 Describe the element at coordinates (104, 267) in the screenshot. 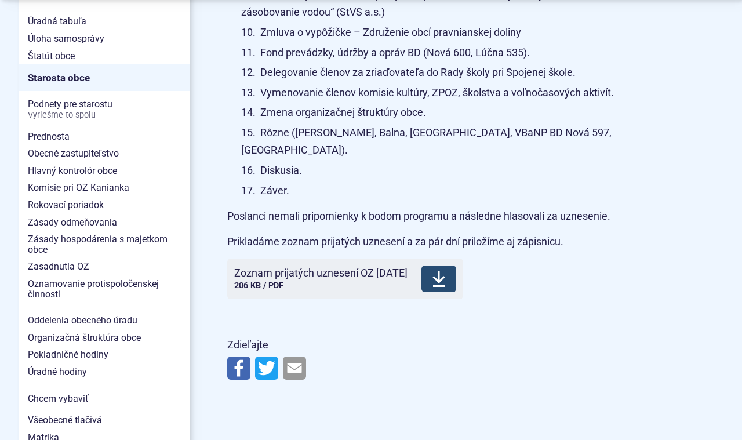

I see `a: Zasadnutia OZ` at that location.